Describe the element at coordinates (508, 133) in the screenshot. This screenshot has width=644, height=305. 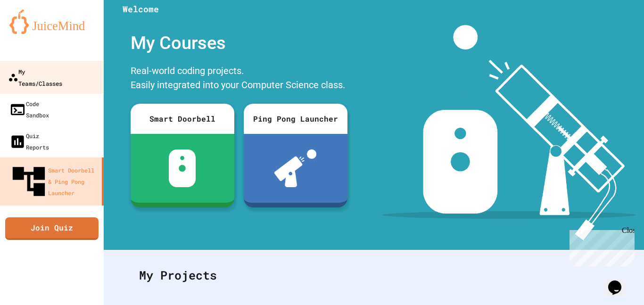
I see `img: banner-image-my-projects.png` at that location.